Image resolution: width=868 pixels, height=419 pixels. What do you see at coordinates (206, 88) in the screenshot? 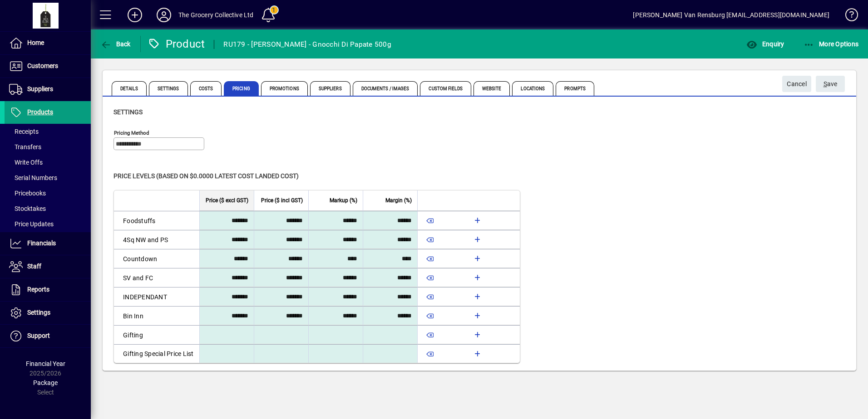
I see `span: Costs` at bounding box center [206, 88].